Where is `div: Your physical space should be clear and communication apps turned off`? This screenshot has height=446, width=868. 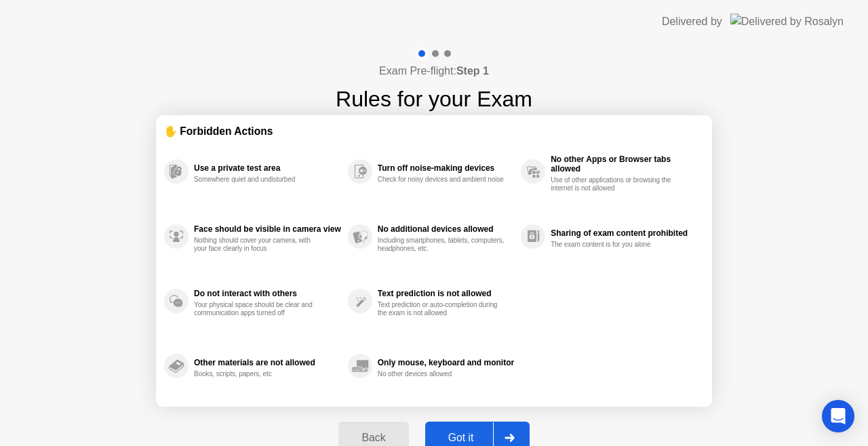
div: Your physical space should be clear and communication apps turned off is located at coordinates (258, 309).